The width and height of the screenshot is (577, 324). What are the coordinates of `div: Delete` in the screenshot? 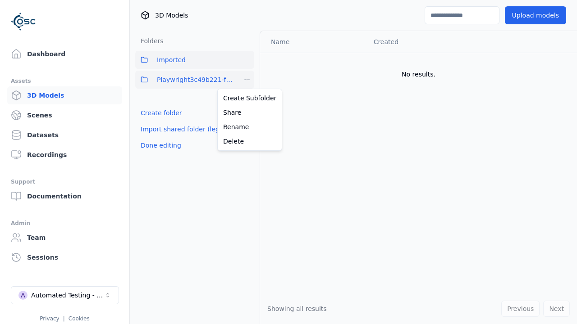 It's located at (250, 141).